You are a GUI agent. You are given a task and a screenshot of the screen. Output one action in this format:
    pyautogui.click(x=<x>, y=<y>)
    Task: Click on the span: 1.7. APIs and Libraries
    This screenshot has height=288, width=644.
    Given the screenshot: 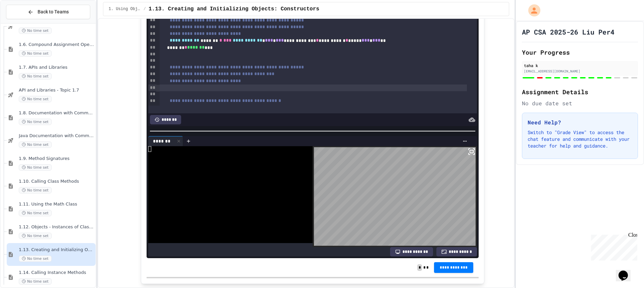 What is the action you would take?
    pyautogui.click(x=56, y=67)
    